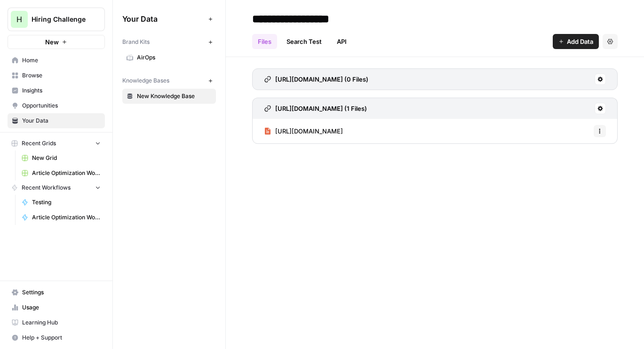 This screenshot has width=644, height=349. Describe the element at coordinates (61, 337) in the screenshot. I see `span: Help + Support` at that location.